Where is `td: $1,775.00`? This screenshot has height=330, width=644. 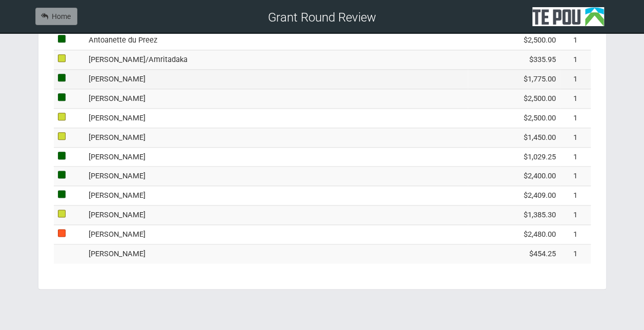
td: $1,775.00 is located at coordinates (514, 79).